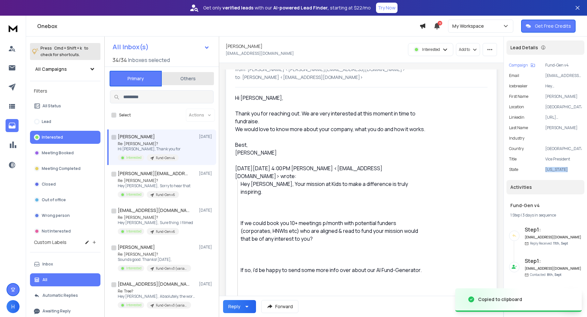  What do you see at coordinates (125, 115) in the screenshot?
I see `label: Select` at bounding box center [125, 115].